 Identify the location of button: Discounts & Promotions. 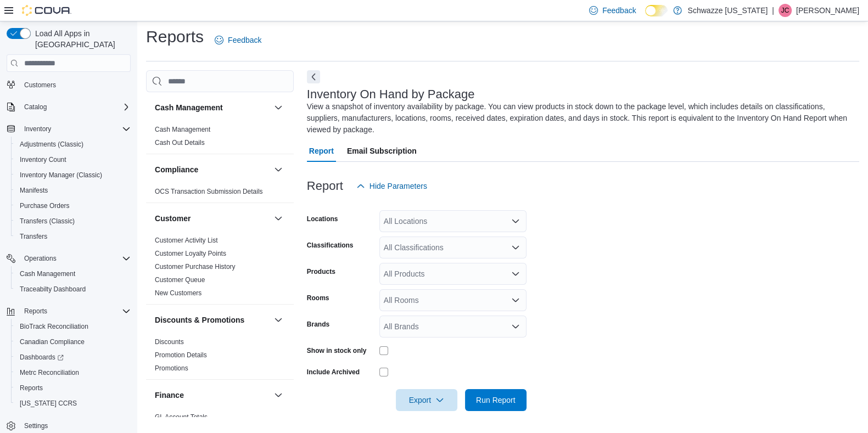
(278, 320).